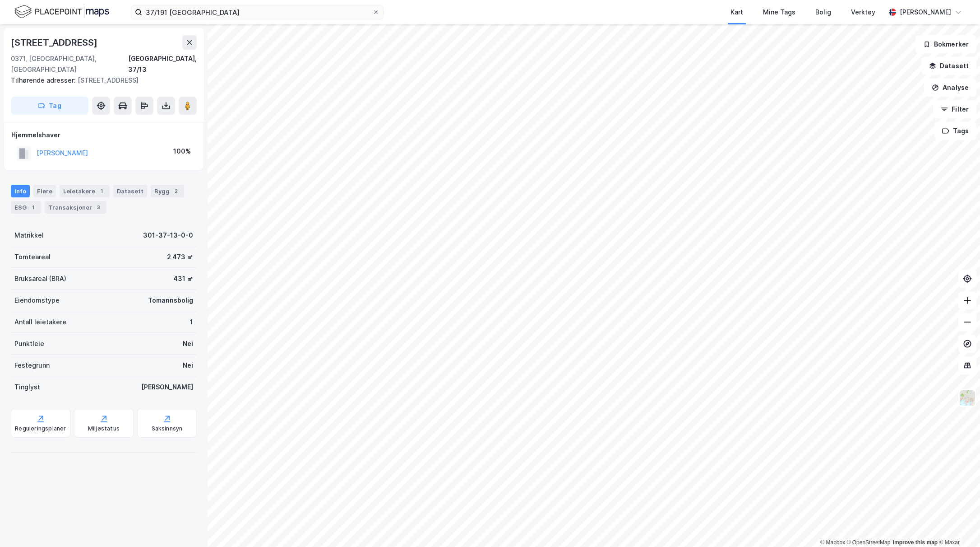  Describe the element at coordinates (27, 387) in the screenshot. I see `div: Tinglyst` at that location.